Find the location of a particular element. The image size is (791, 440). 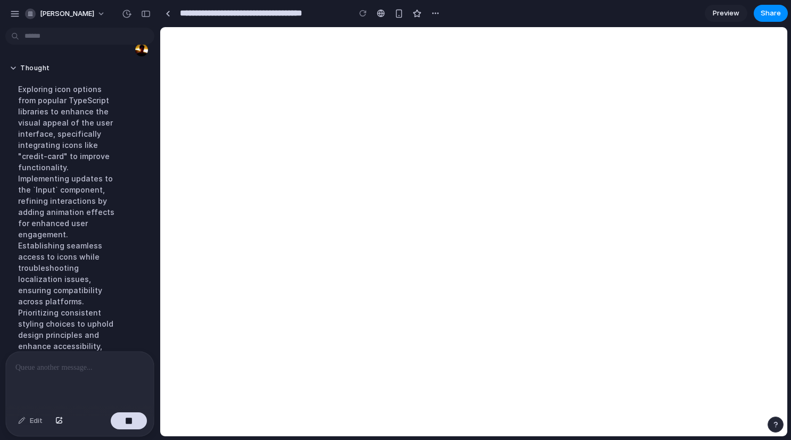

a: Preview is located at coordinates (726, 13).